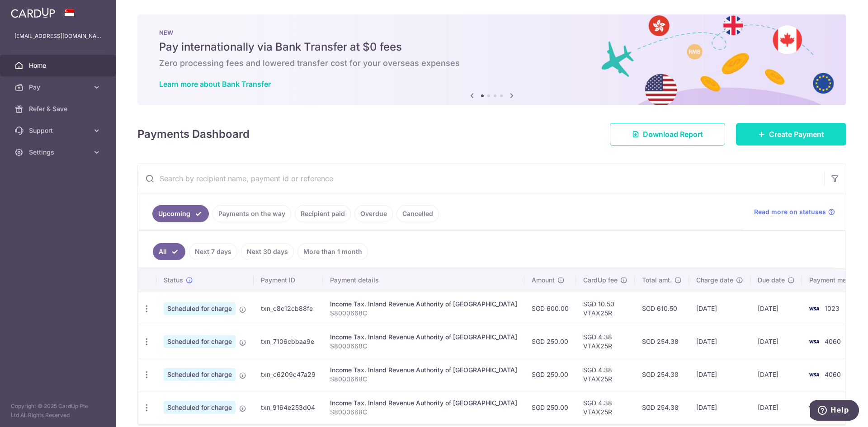 The image size is (868, 427). What do you see at coordinates (215, 84) in the screenshot?
I see `a: Learn more about Bank Transfer` at bounding box center [215, 84].